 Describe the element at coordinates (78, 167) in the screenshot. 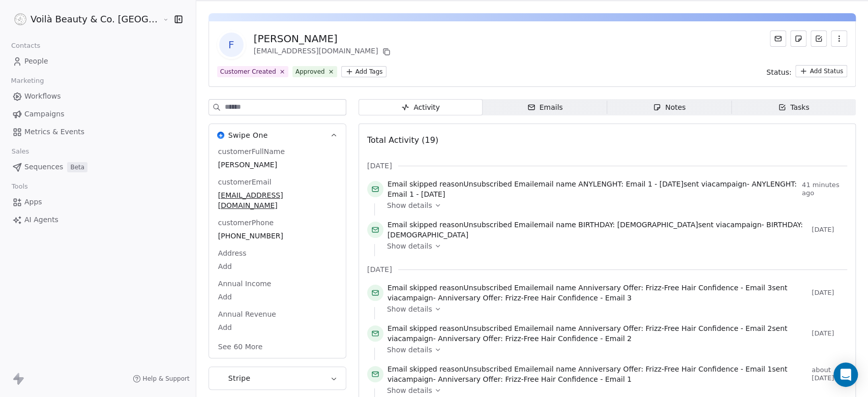

I see `span: Beta` at that location.